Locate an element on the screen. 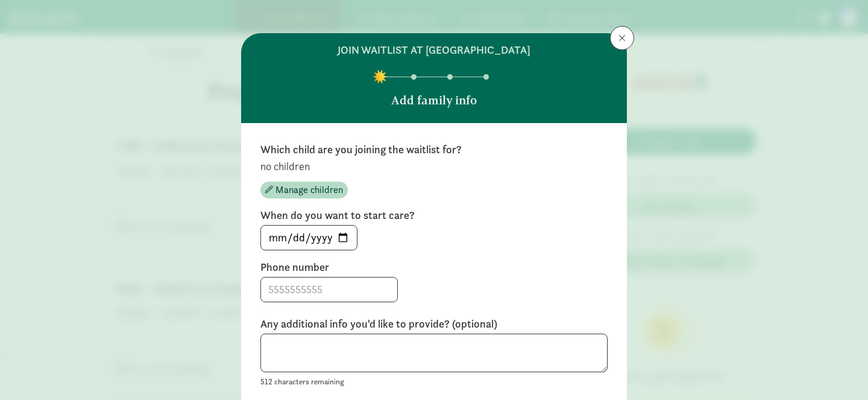 The image size is (868, 400). p: no children is located at coordinates (434, 166).